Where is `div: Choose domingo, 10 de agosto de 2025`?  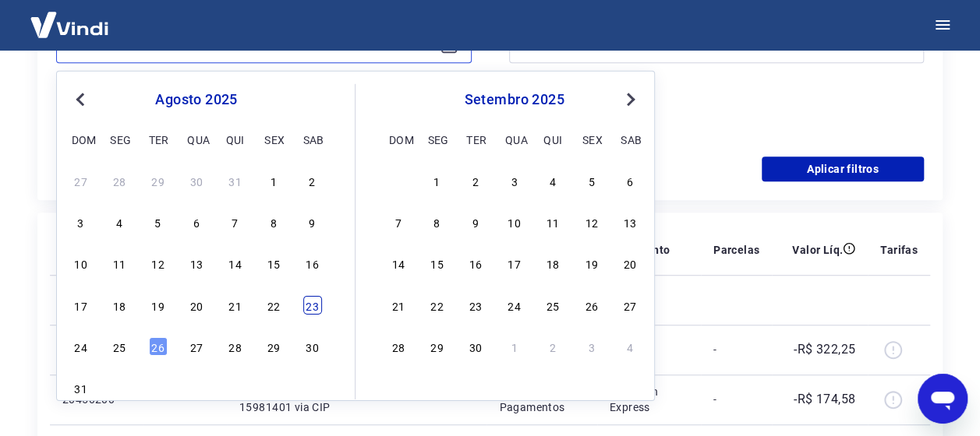
div: Choose domingo, 10 de agosto de 2025 is located at coordinates (82, 263).